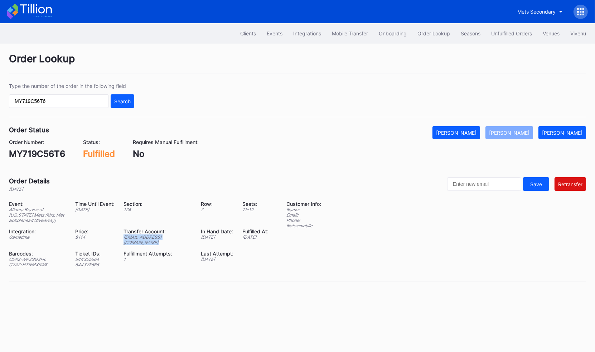  I want to click on button: Mets Secondary, so click(540, 11).